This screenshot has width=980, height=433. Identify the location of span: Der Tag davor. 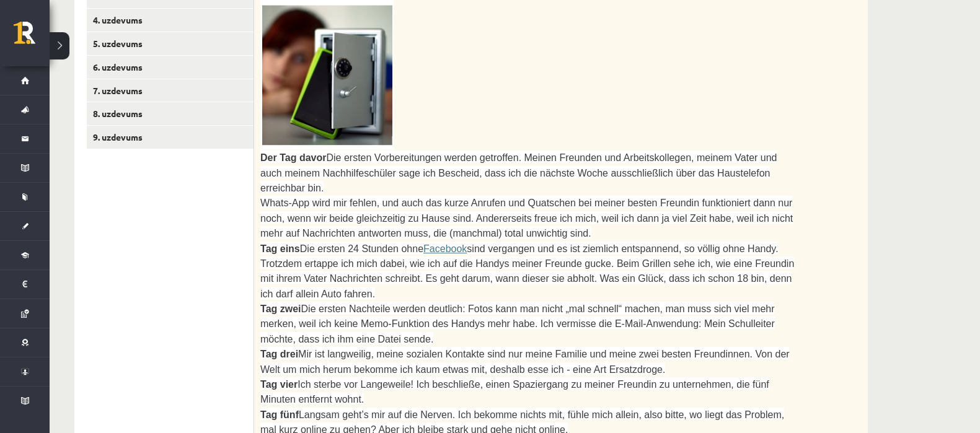
(293, 157).